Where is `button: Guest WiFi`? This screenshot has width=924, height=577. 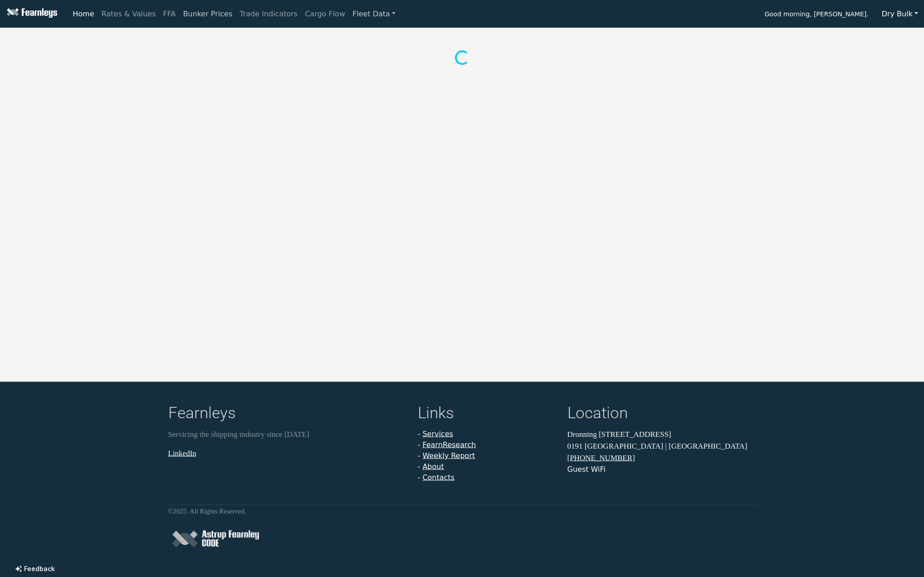
button: Guest WiFi is located at coordinates (587, 469).